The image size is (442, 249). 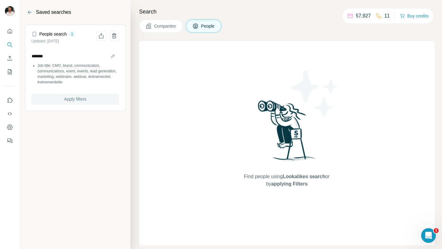 What do you see at coordinates (315, 93) in the screenshot?
I see `img: Surfe Illustration - Stars` at bounding box center [315, 93].